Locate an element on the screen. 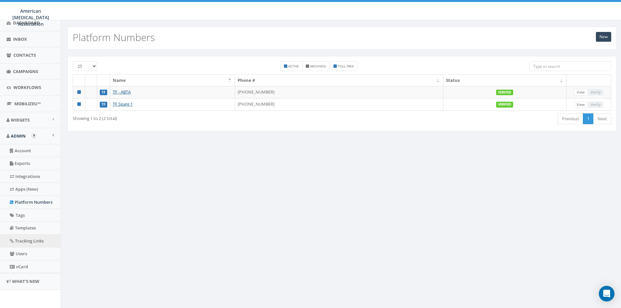 The height and width of the screenshot is (308, 621). a: TF Spare 1 is located at coordinates (123, 104).